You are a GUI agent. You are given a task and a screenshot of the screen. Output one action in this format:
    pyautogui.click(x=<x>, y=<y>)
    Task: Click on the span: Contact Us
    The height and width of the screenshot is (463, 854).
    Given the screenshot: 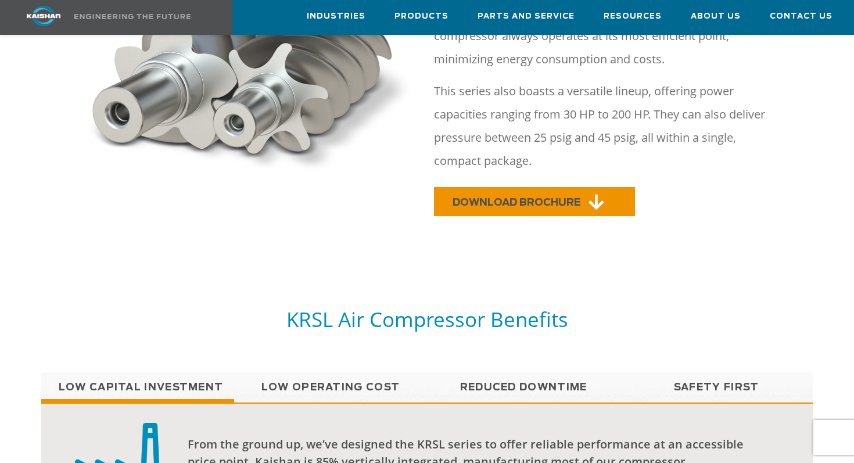 What is the action you would take?
    pyautogui.click(x=801, y=16)
    